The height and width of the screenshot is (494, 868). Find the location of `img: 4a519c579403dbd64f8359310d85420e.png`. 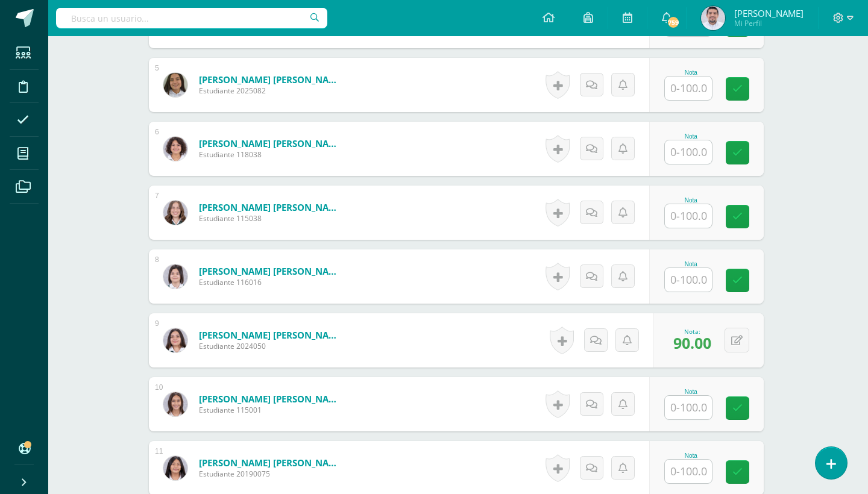

img: 4a519c579403dbd64f8359310d85420e.png is located at coordinates (175, 405).